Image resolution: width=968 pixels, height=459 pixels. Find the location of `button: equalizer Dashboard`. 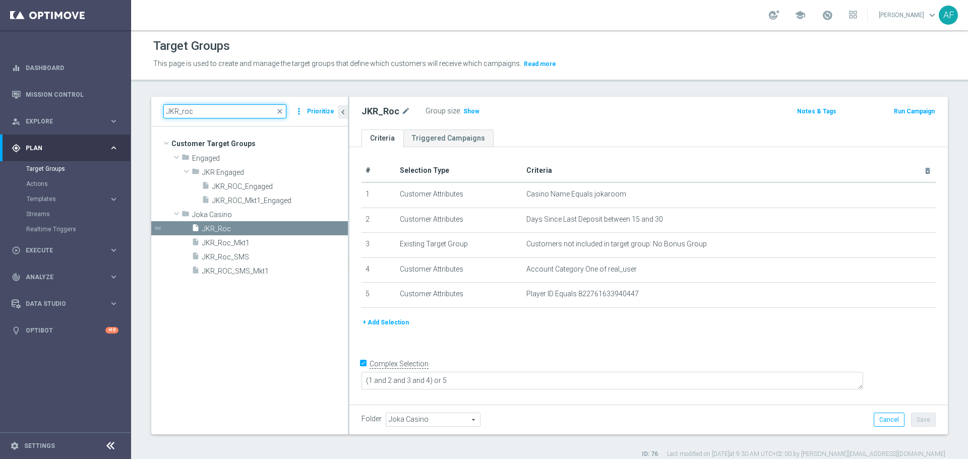

button: equalizer Dashboard is located at coordinates (65, 68).